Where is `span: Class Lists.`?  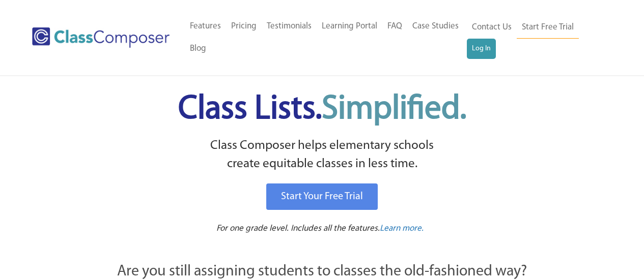 span: Class Lists. is located at coordinates (322, 109).